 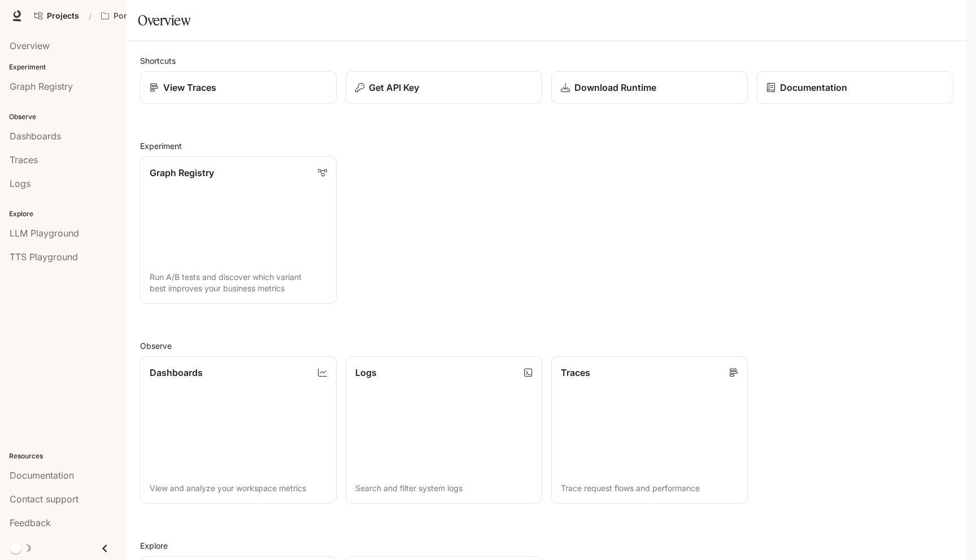 What do you see at coordinates (62, 16) in the screenshot?
I see `span: Projects` at bounding box center [62, 16].